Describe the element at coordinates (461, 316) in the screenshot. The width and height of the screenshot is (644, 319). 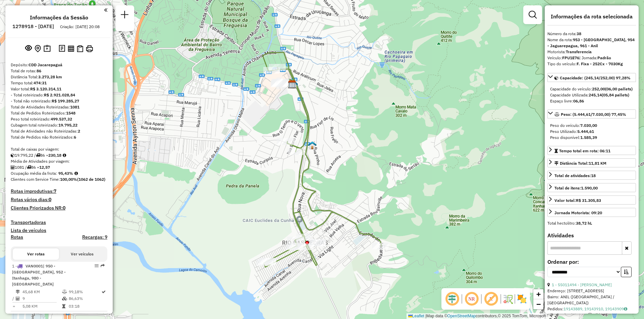
I see `a: OpenStreetMap` at that location.